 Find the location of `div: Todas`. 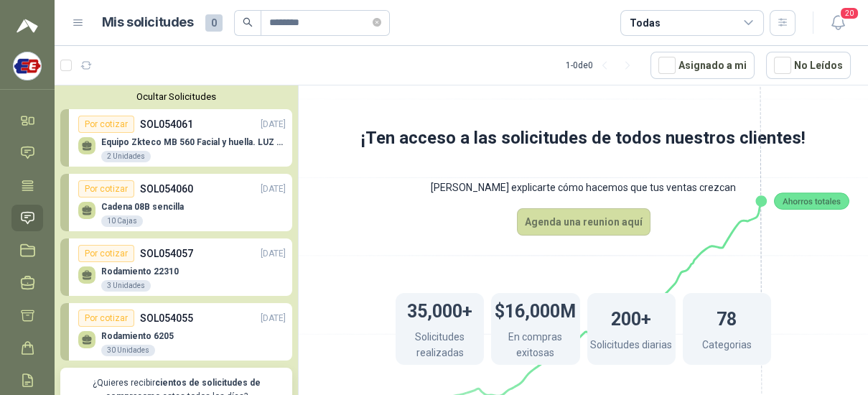

div: Todas is located at coordinates (645, 23).